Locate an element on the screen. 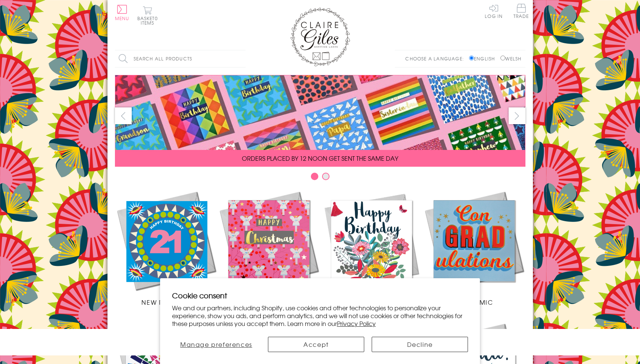  a: Log In is located at coordinates (493, 10).